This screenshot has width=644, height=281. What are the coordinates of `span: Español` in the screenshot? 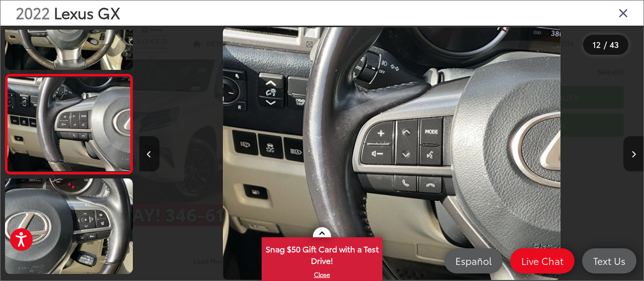 It's located at (473, 261).